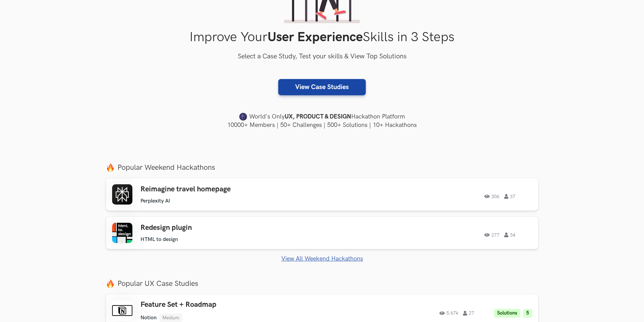 This screenshot has width=644, height=322. What do you see at coordinates (318, 117) in the screenshot?
I see `strong: UX, PRODUCT & DESIGN` at bounding box center [318, 117].